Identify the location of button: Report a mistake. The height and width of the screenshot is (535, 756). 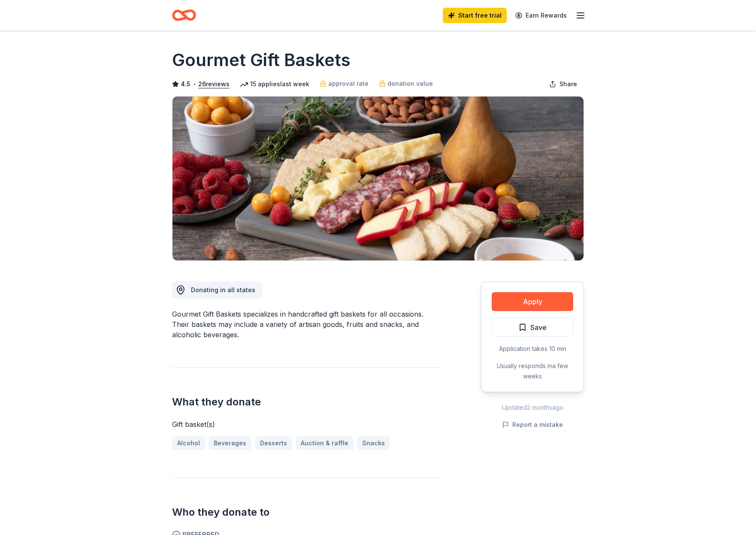
(533, 425).